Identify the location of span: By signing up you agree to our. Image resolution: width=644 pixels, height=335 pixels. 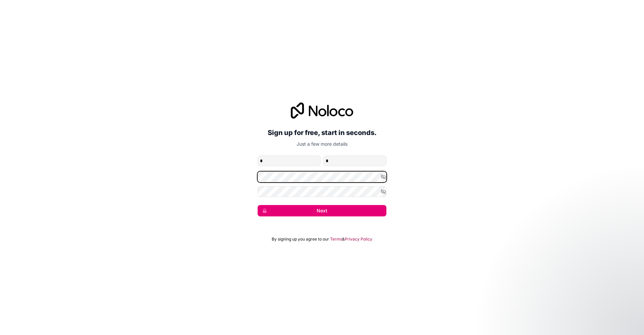
(300, 240).